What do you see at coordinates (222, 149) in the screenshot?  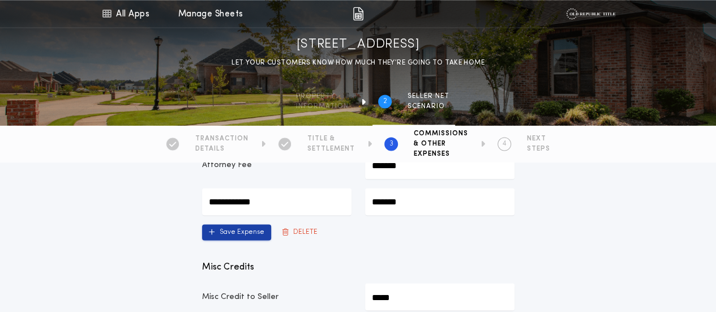 I see `span: DETAILS` at bounding box center [222, 149].